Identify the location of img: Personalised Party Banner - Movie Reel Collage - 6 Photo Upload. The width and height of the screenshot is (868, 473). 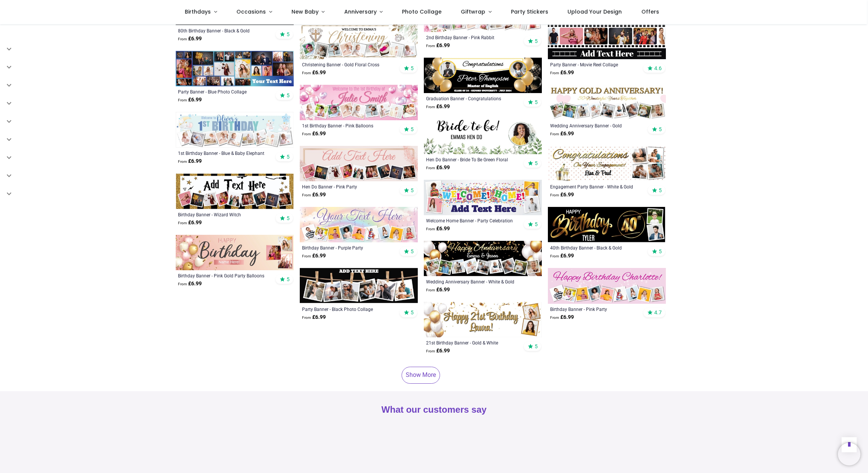
(607, 41).